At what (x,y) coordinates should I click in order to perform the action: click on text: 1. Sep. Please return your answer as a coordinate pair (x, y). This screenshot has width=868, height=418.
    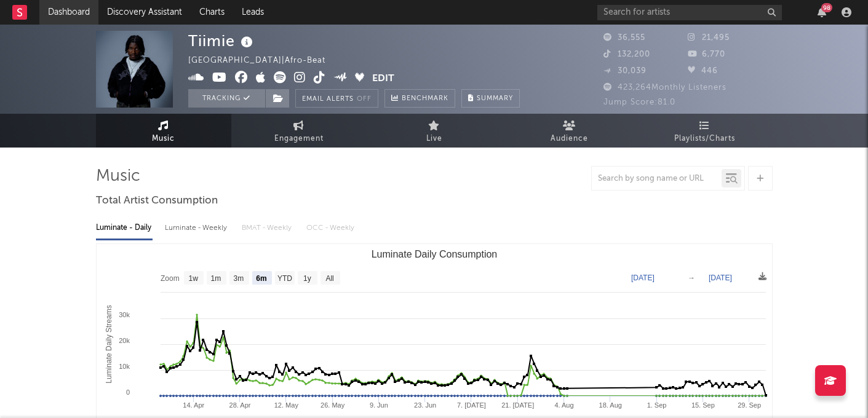
    Looking at the image, I should click on (656, 405).